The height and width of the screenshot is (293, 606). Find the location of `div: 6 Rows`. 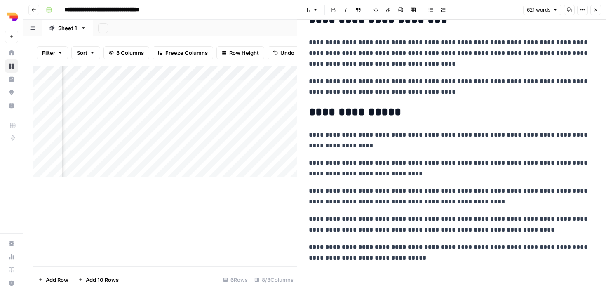

div: 6 Rows is located at coordinates (235, 280).